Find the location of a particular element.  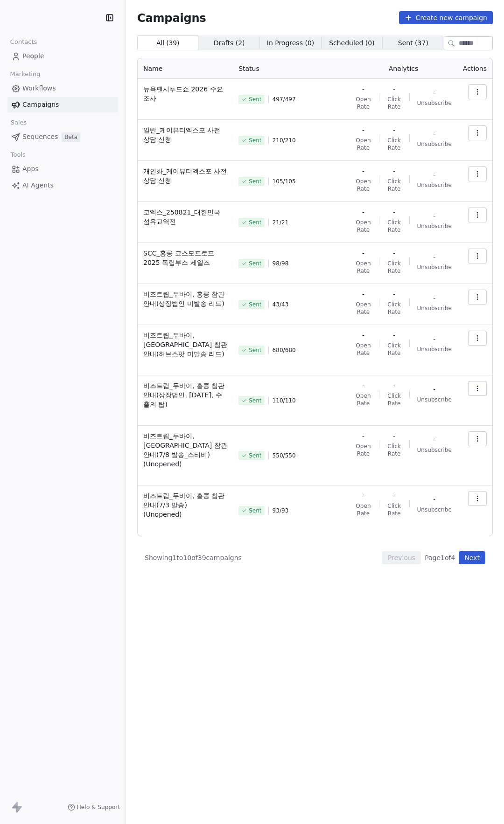

span: Scheduled ( 0 ) is located at coordinates (352, 43).